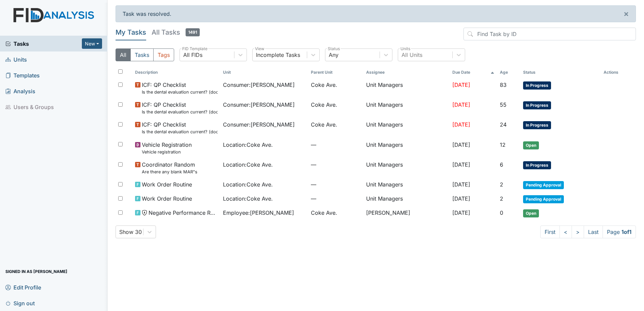 The width and height of the screenshot is (644, 311). What do you see at coordinates (412, 55) in the screenshot?
I see `div: All Units` at bounding box center [412, 55].